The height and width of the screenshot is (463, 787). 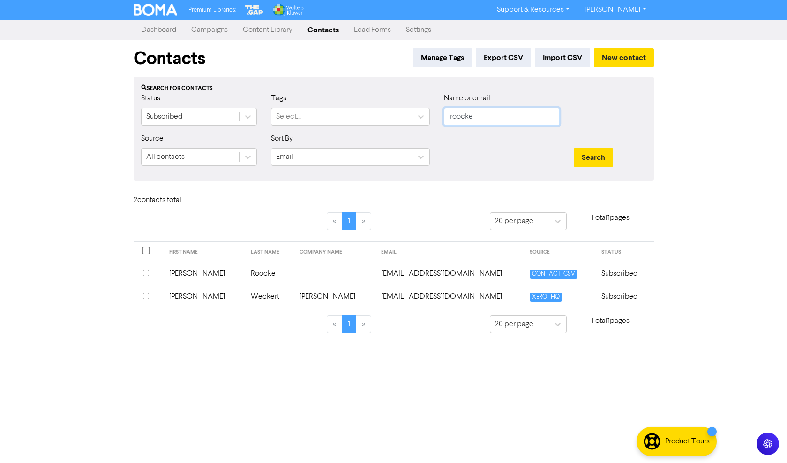 I want to click on button: Manage Tags, so click(x=443, y=58).